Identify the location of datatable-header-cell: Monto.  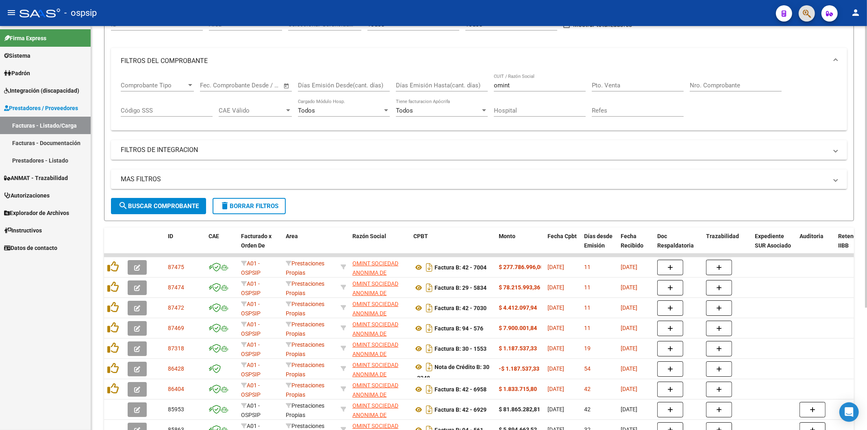
(520, 246).